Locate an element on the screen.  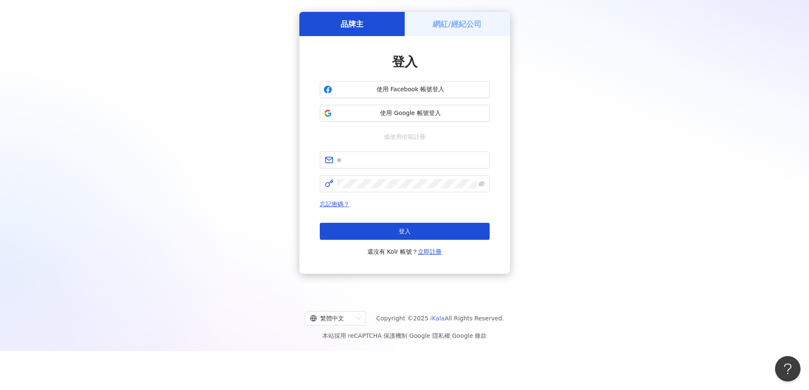
span: 使用 Google 帳號登入 is located at coordinates (411, 113).